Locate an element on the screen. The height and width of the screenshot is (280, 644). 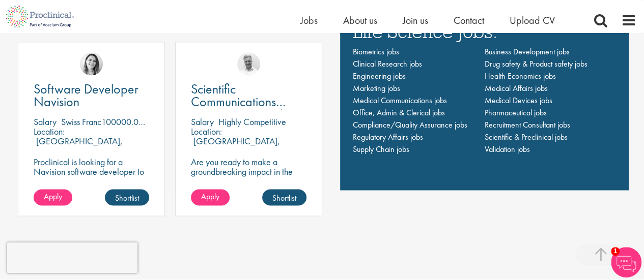
span: Supply Chain jobs is located at coordinates (381, 149).